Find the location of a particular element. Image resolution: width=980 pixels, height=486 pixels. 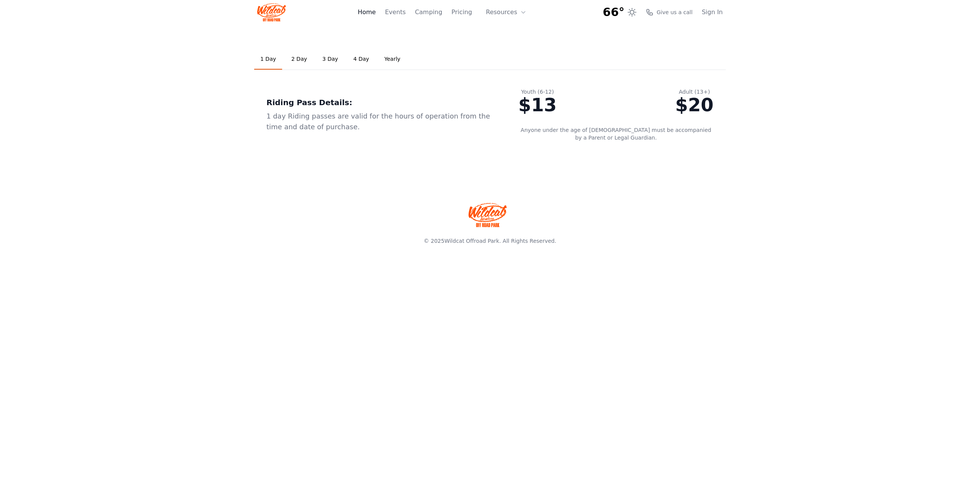

a: 2 Day is located at coordinates (299, 60).